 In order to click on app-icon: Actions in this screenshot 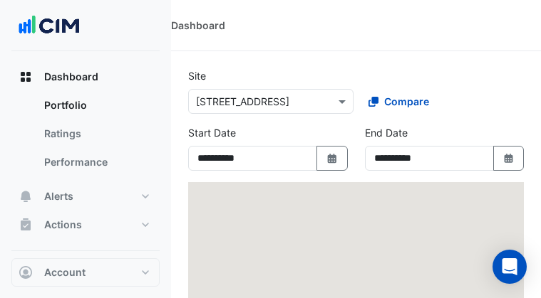, I will do `click(26, 225)`.